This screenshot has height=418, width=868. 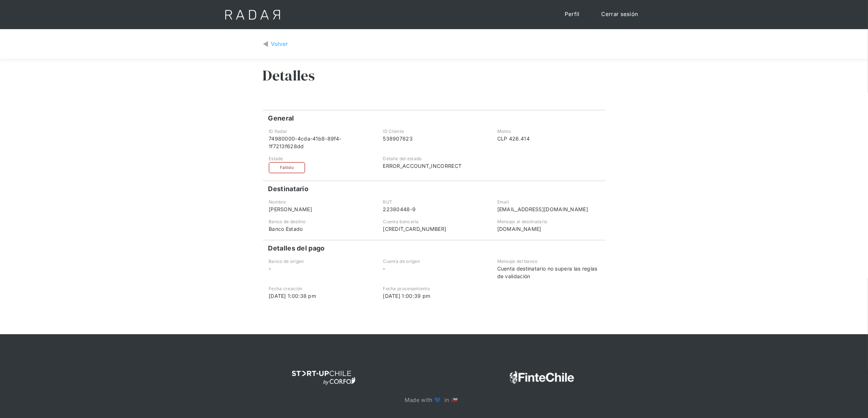 What do you see at coordinates (434, 131) in the screenshot?
I see `div: ID Cliente` at bounding box center [434, 131].